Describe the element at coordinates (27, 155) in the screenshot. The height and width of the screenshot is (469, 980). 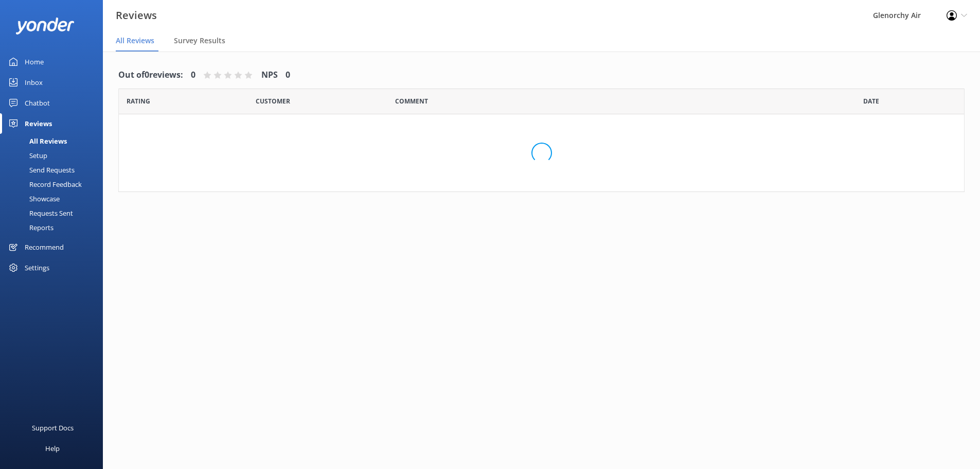
I see `div: Setup` at that location.